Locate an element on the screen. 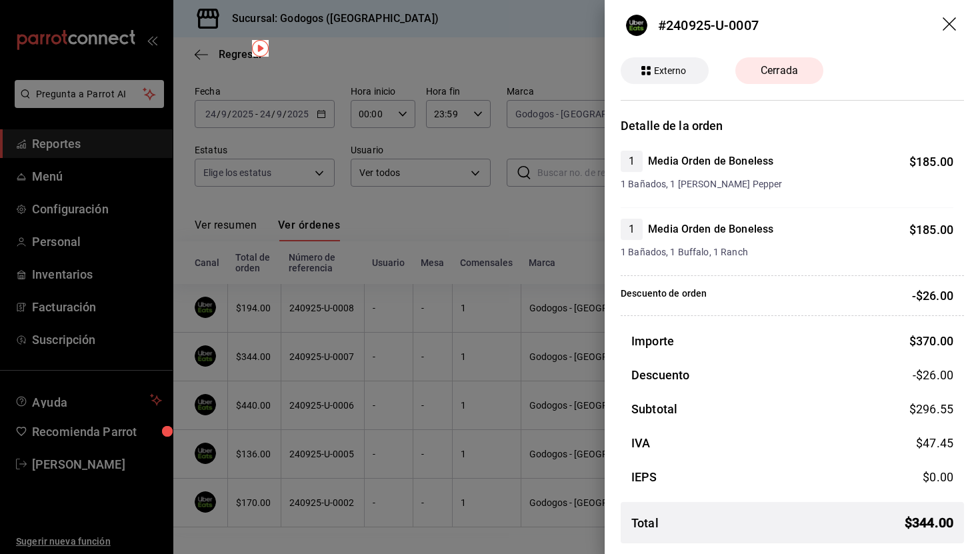  span: $ 296.55 is located at coordinates (931, 409).